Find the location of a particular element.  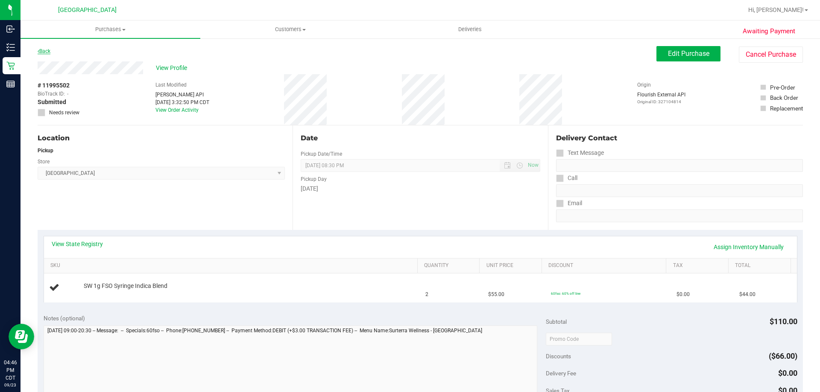

span: 2 is located at coordinates (427, 295).